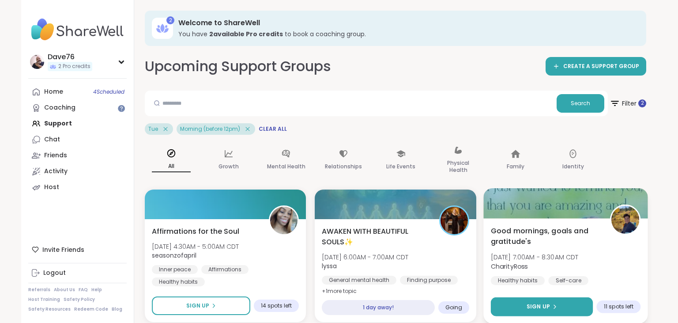 The image size is (678, 323). Describe the element at coordinates (225, 269) in the screenshot. I see `div: Affirmations` at that location.